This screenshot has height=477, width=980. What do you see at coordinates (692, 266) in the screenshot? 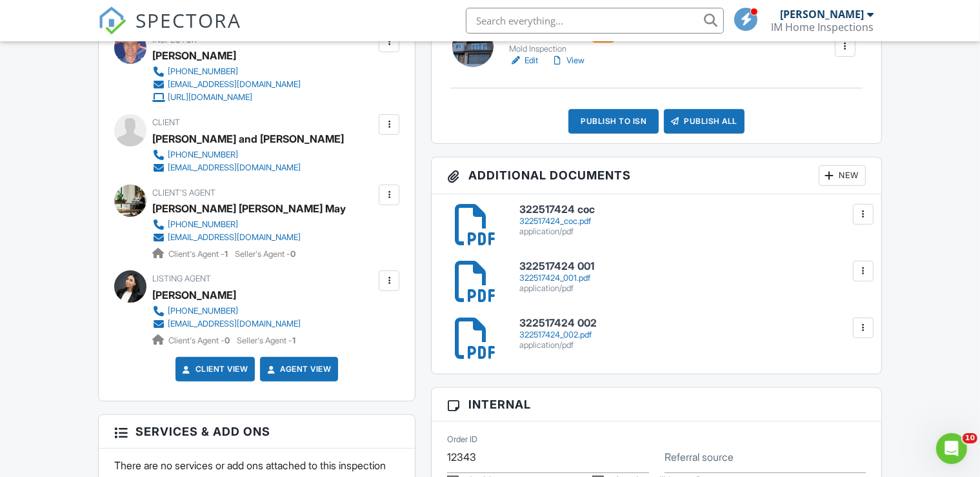
I see `h6: 322517424 001` at bounding box center [692, 266].